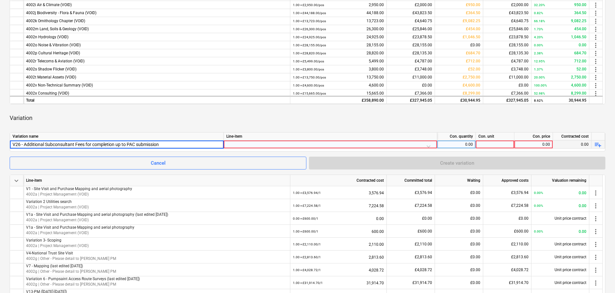 The image size is (615, 293). What do you see at coordinates (560, 5) in the screenshot?
I see `div: 950.00` at bounding box center [560, 5].